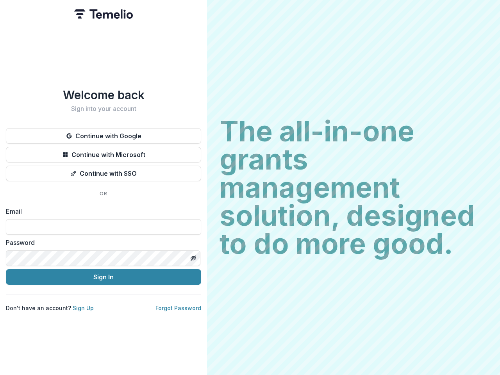 This screenshot has height=375, width=500. Describe the element at coordinates (104, 277) in the screenshot. I see `button: Sign In` at that location.